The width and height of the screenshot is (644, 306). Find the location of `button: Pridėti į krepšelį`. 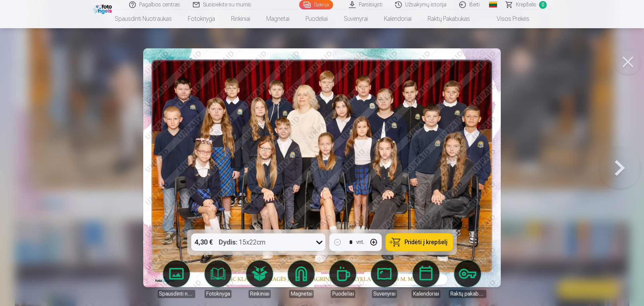

button: Pridėti į krepšelį is located at coordinates (419, 242).